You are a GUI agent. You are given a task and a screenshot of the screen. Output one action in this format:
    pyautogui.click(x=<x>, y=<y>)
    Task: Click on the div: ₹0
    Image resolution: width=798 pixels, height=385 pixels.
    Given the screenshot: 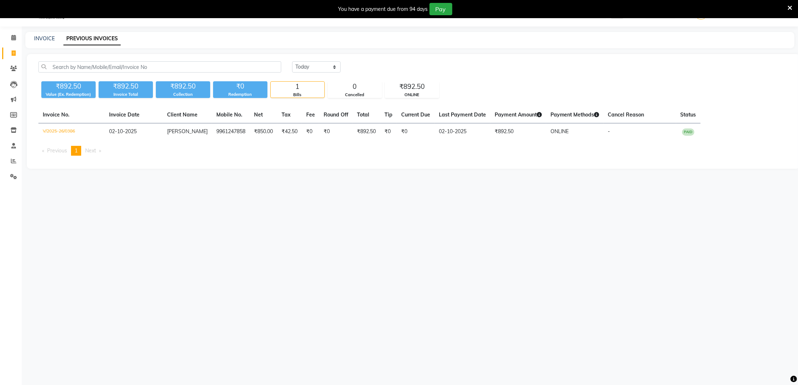 What is the action you would take?
    pyautogui.click(x=240, y=86)
    